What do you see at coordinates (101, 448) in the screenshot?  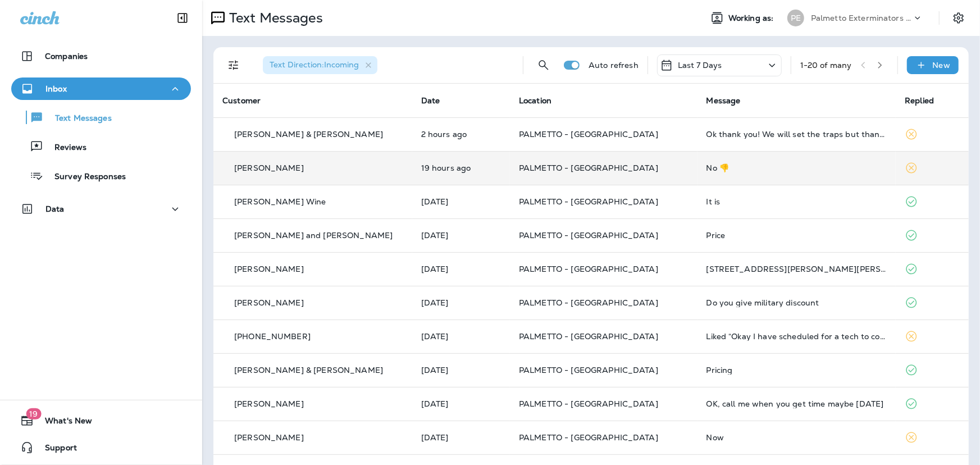 I see `button: Support` at bounding box center [101, 448].